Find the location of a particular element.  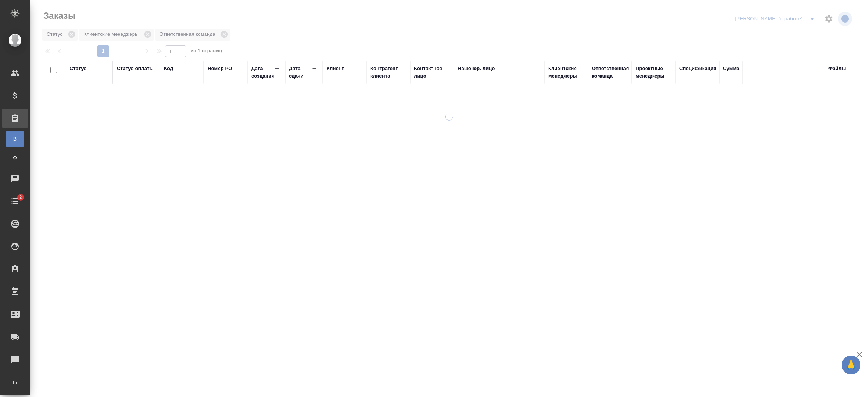

a: 2 is located at coordinates (15, 201).